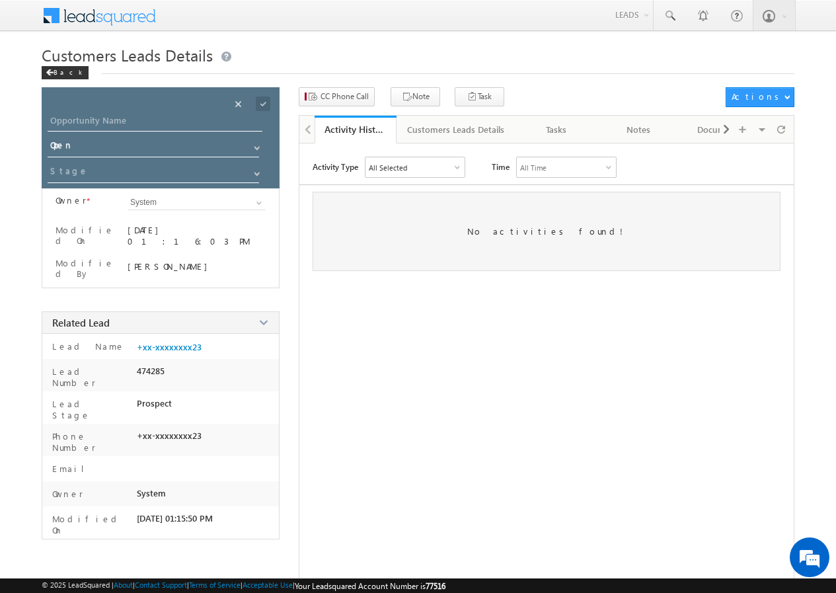 The image size is (836, 593). Describe the element at coordinates (557, 130) in the screenshot. I see `a: Tasks` at that location.